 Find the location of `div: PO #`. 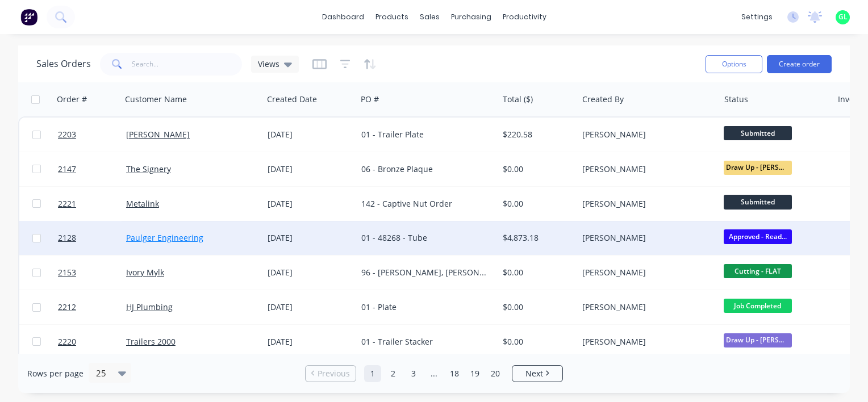

div: PO # is located at coordinates (370, 100).